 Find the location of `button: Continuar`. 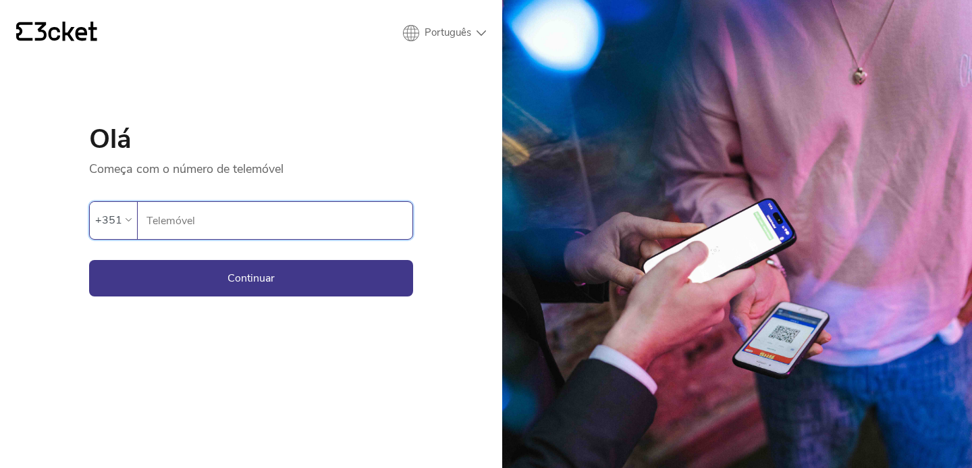

button: Continuar is located at coordinates (251, 278).